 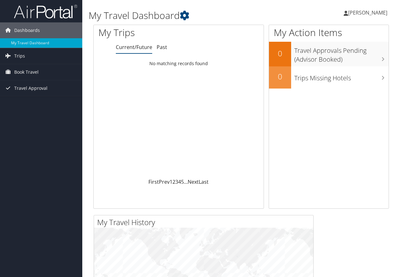 What do you see at coordinates (177, 182) in the screenshot?
I see `a: 3` at bounding box center [177, 182].